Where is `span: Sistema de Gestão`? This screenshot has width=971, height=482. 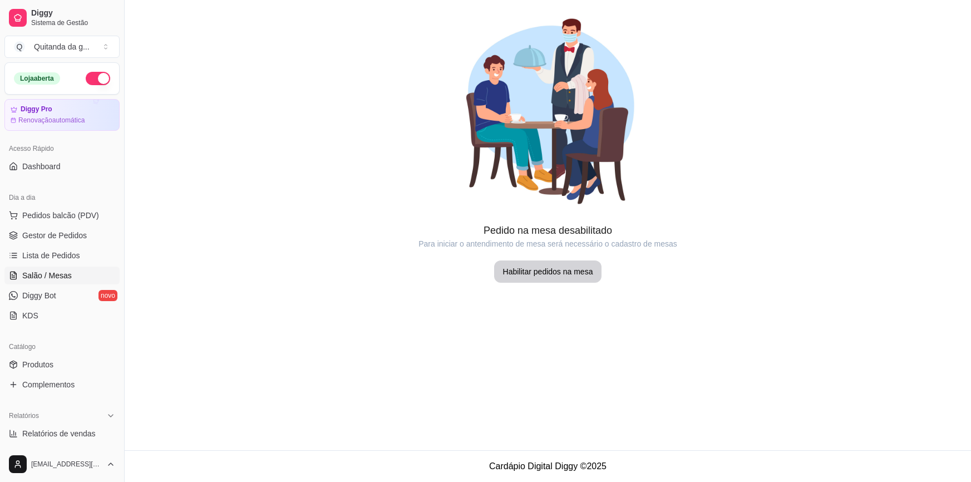
span: Sistema de Gestão is located at coordinates (73, 23).